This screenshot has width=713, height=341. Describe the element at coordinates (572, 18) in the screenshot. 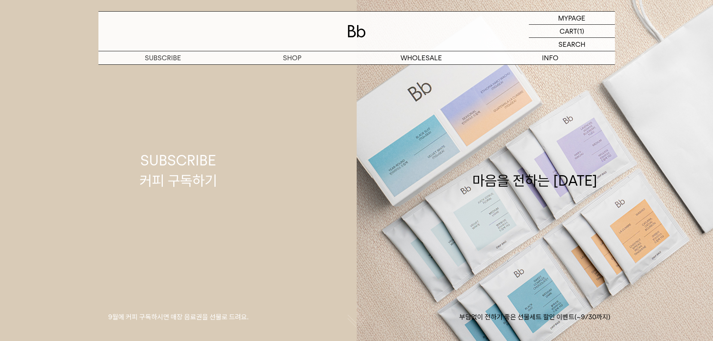

I see `a: MYPAGE` at that location.